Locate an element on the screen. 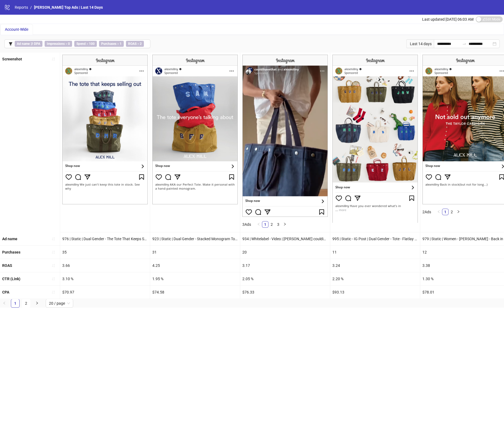 Image resolution: width=504 pixels, height=426 pixels. b: Spend is located at coordinates (81, 44).